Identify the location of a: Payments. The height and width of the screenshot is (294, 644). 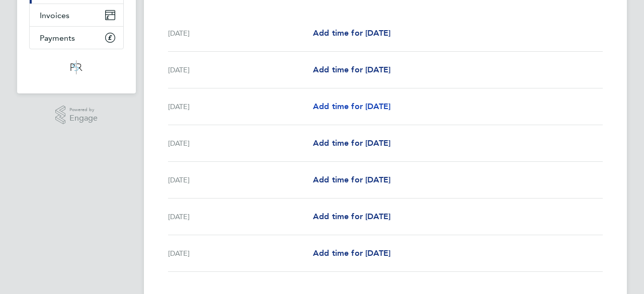
(77, 38).